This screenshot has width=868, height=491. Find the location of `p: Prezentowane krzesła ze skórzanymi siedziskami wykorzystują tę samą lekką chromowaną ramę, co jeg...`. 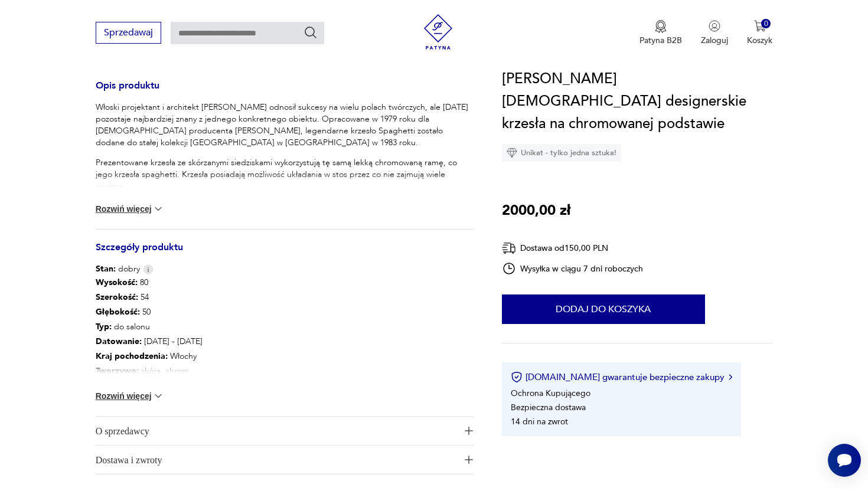

p: Prezentowane krzesła ze skórzanymi siedziskami wykorzystują tę samą lekką chromowaną ramę, co jeg... is located at coordinates (284, 174).